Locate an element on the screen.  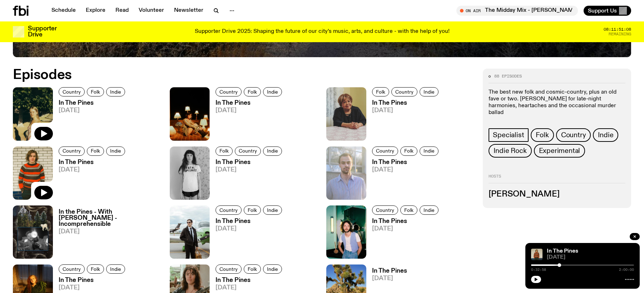
span: 2:00:00 is located at coordinates (627, 270).